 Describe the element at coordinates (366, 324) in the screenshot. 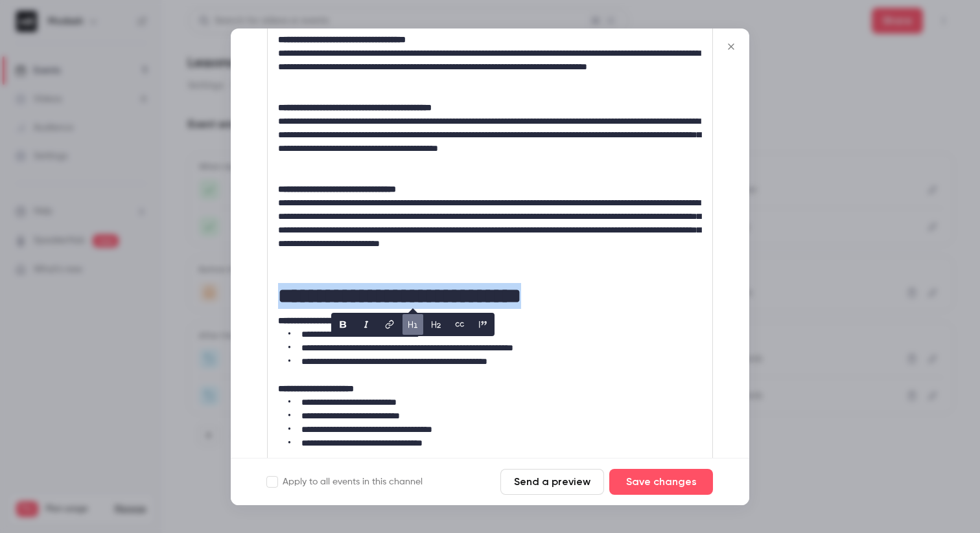

I see `button: italic` at that location.